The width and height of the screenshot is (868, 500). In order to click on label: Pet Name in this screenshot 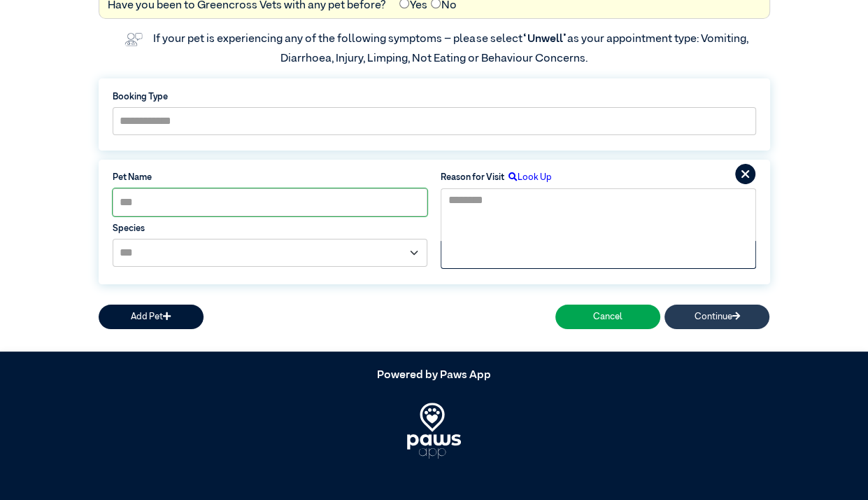, I will do `click(270, 177)`.